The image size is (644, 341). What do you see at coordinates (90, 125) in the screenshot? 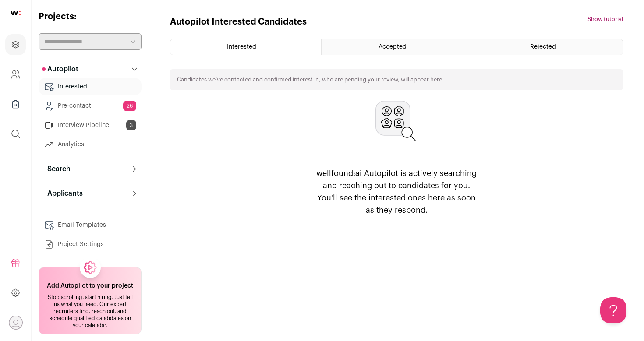
I see `a: Interview Pipeline3` at bounding box center [90, 125].